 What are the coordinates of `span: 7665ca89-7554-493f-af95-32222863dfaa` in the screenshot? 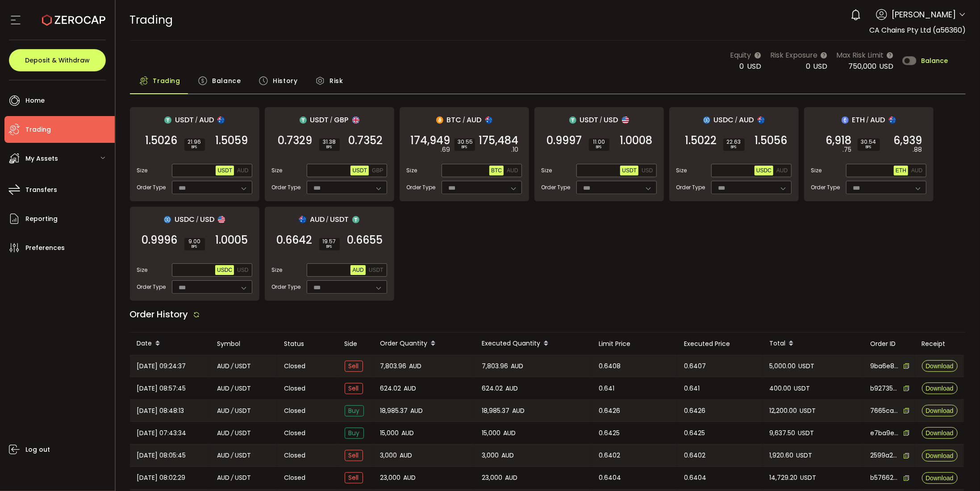 It's located at (885, 411).